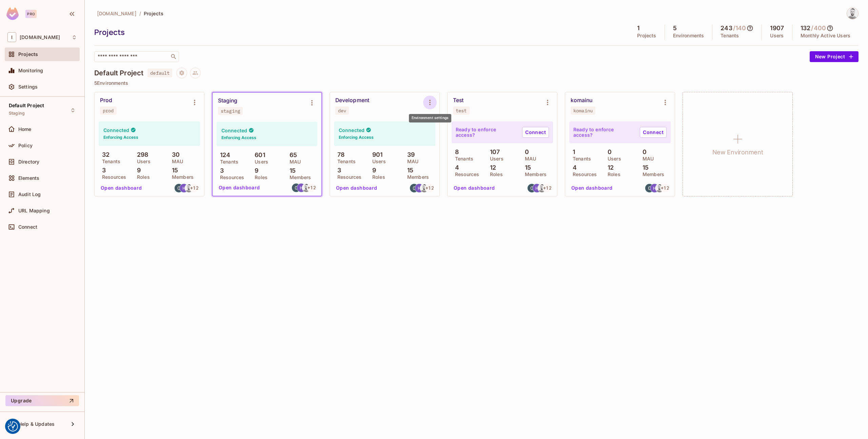  I want to click on div: Staging, so click(228, 101).